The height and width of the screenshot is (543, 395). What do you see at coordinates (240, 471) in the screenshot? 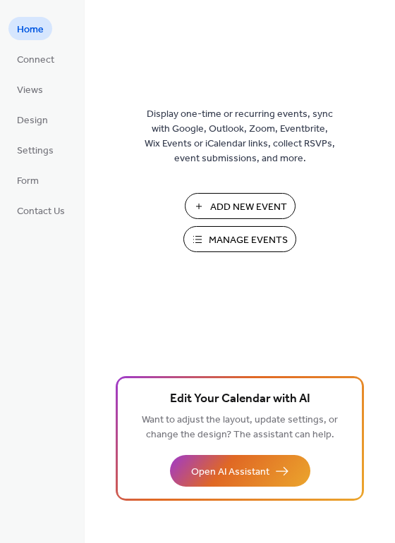
I see `button: Open AI Assistant` at bounding box center [240, 471].